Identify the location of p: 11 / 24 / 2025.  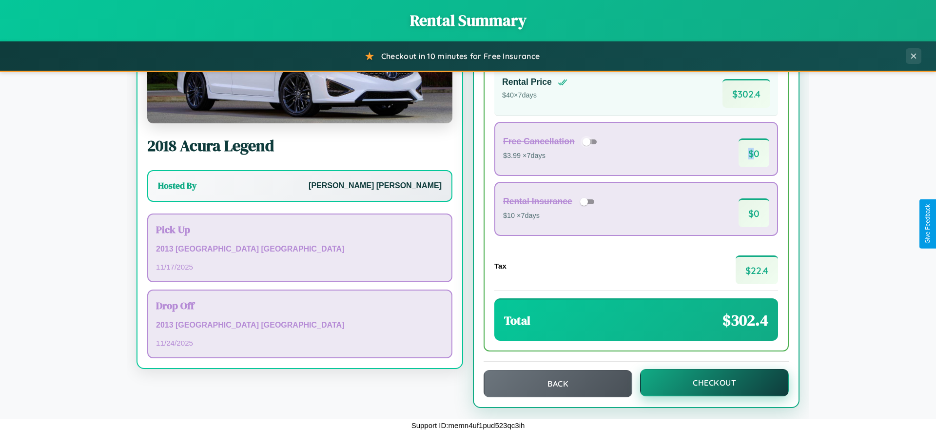
(300, 343).